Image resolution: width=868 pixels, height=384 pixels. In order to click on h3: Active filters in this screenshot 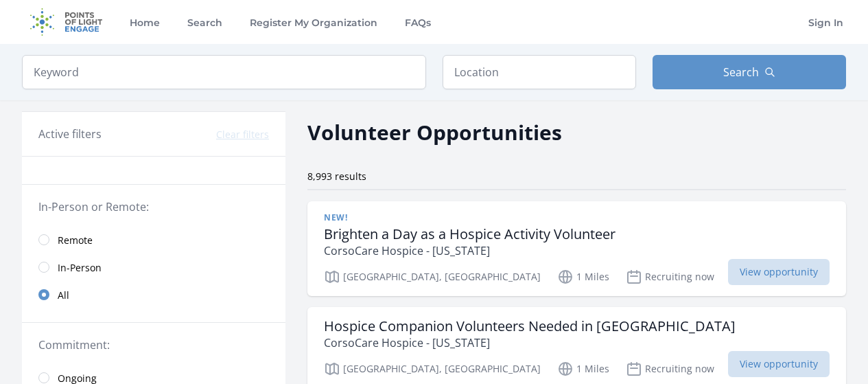, I will do `click(70, 134)`.